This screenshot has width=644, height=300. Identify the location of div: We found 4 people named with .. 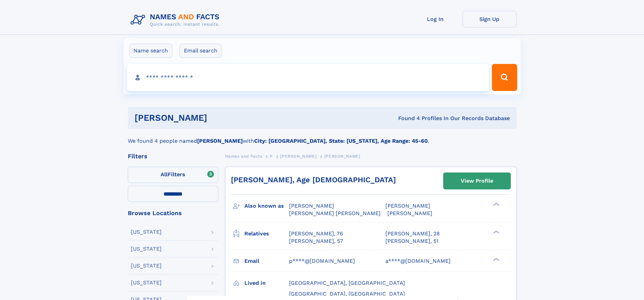
(322, 137).